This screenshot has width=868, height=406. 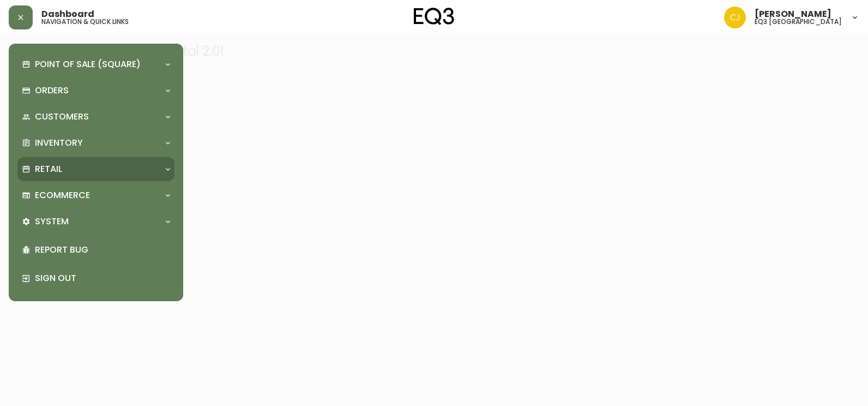 I want to click on p: System, so click(x=52, y=222).